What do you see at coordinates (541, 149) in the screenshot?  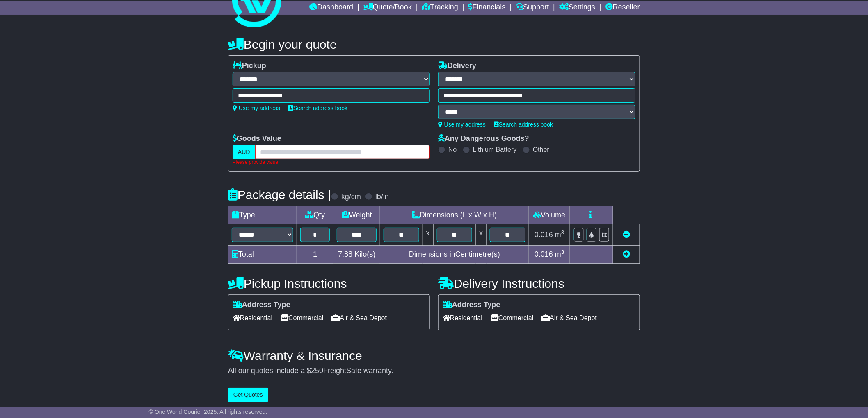 I see `label: Other` at bounding box center [541, 149].